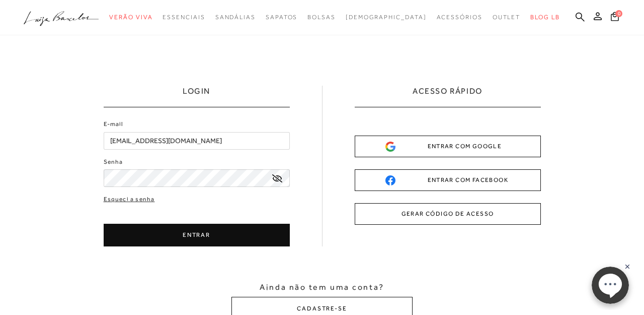  What do you see at coordinates (281, 17) in the screenshot?
I see `span: Sapatos` at bounding box center [281, 17].